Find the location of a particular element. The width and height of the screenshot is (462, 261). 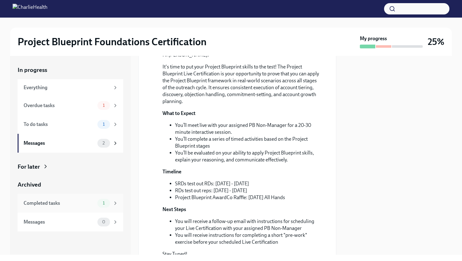

div: To do tasks is located at coordinates (59, 124).